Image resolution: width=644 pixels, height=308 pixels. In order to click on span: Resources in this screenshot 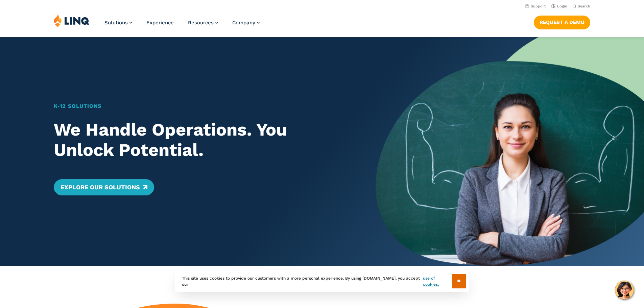, I will do `click(201, 23)`.